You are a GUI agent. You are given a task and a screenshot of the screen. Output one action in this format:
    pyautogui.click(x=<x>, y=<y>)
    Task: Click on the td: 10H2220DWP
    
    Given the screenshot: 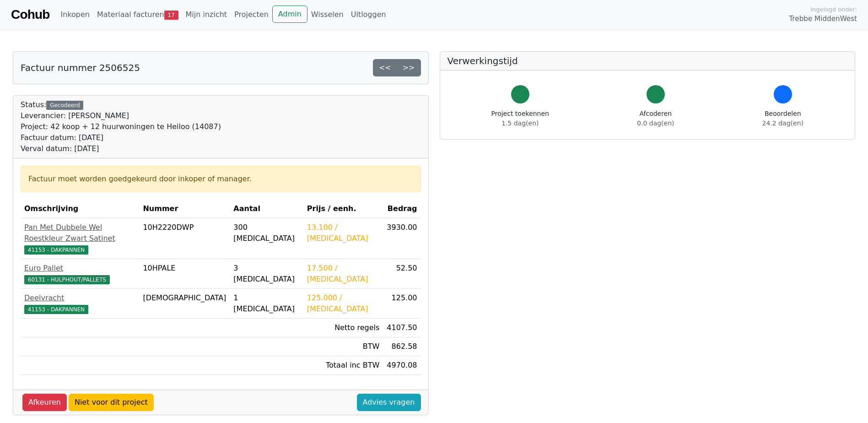 What is the action you would take?
    pyautogui.click(x=184, y=238)
    